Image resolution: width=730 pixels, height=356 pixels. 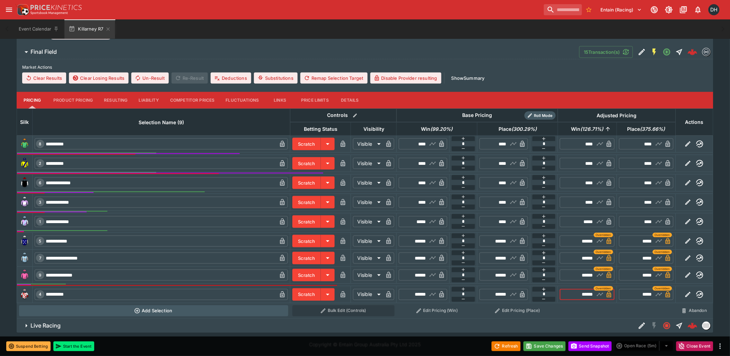 What do you see at coordinates (669, 10) in the screenshot?
I see `button: Toggle light/dark mode` at bounding box center [669, 10].